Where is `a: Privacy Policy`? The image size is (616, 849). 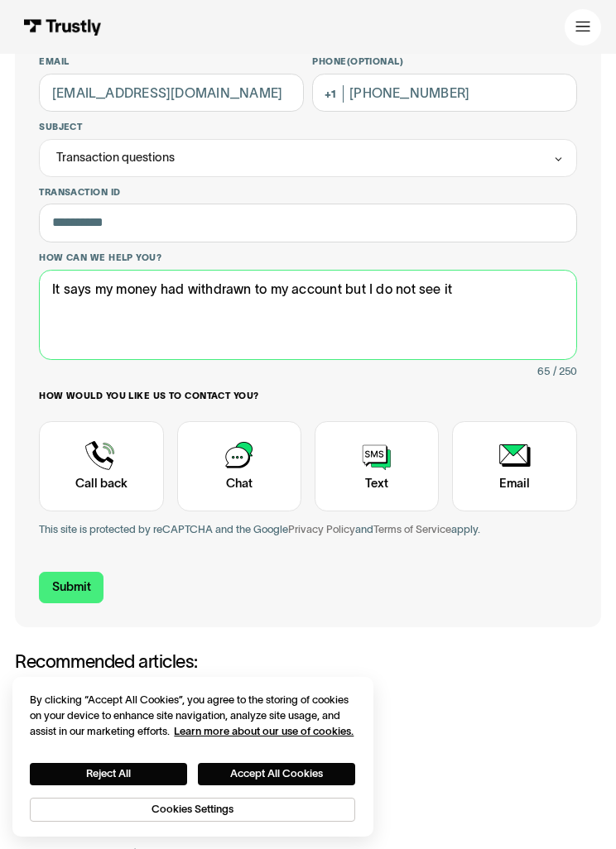
a: Privacy Policy is located at coordinates (321, 529).